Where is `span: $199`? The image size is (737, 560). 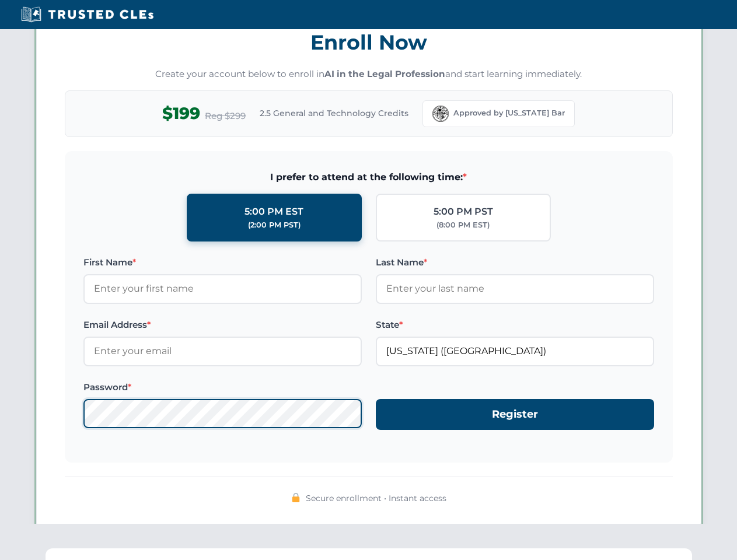
span: $199 is located at coordinates (181, 113).